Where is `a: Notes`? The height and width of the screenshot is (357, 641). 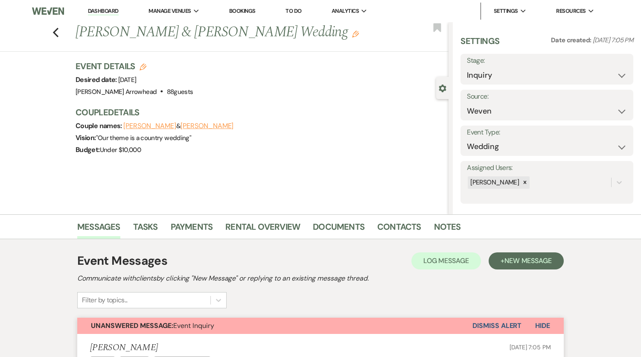 a: Notes is located at coordinates (447, 229).